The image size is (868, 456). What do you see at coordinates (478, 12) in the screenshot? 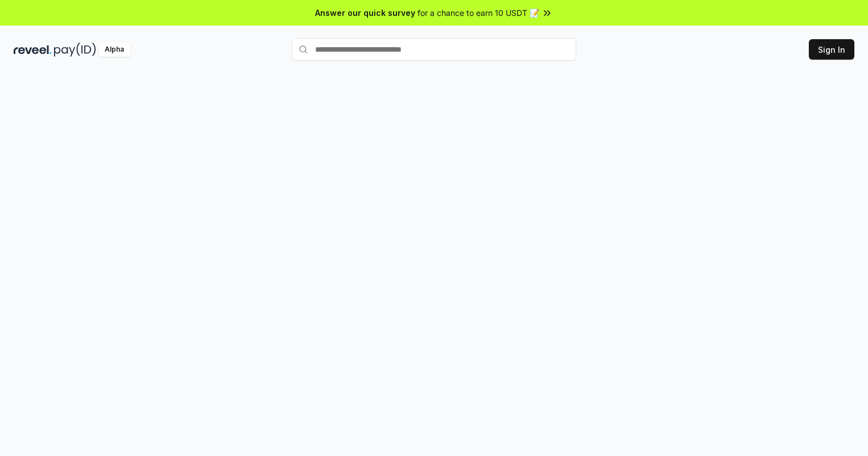
I see `span: for a chance to earn 10 USDT 📝` at bounding box center [478, 12].